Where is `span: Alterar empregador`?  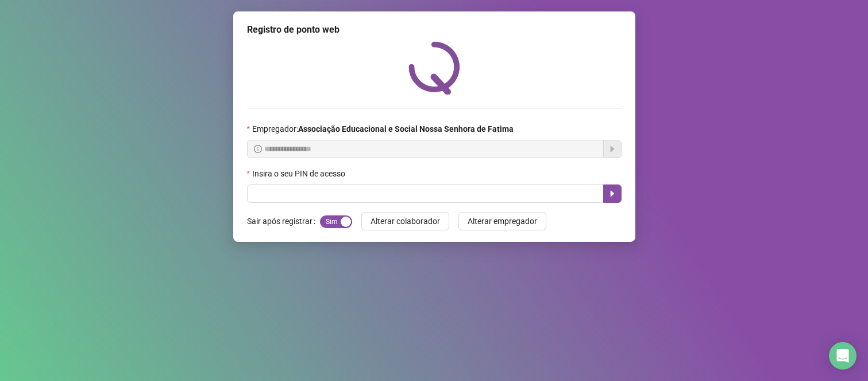
span: Alterar empregador is located at coordinates (502, 222).